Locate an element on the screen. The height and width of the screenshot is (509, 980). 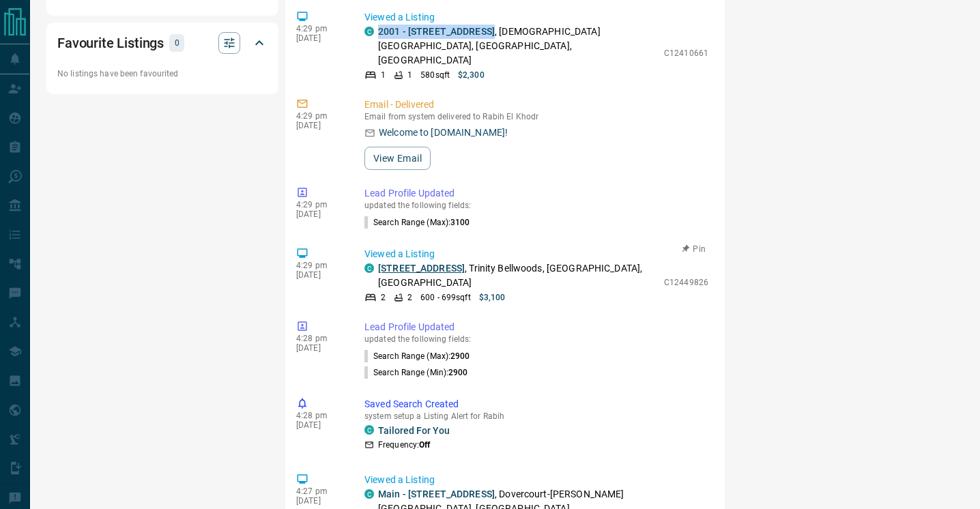
button: Pin is located at coordinates (694, 249).